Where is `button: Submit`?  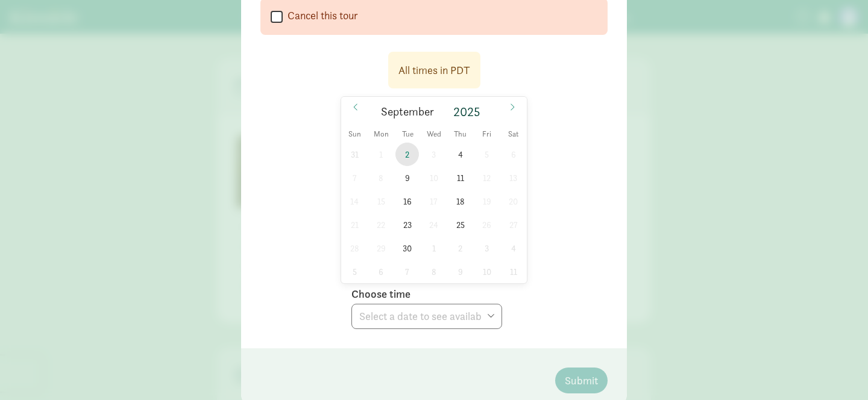 button: Submit is located at coordinates (581, 381).